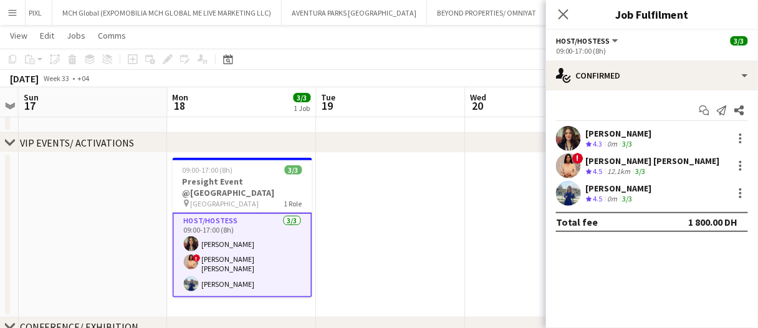 The image size is (758, 328). What do you see at coordinates (19, 36) in the screenshot?
I see `a: View` at bounding box center [19, 36].